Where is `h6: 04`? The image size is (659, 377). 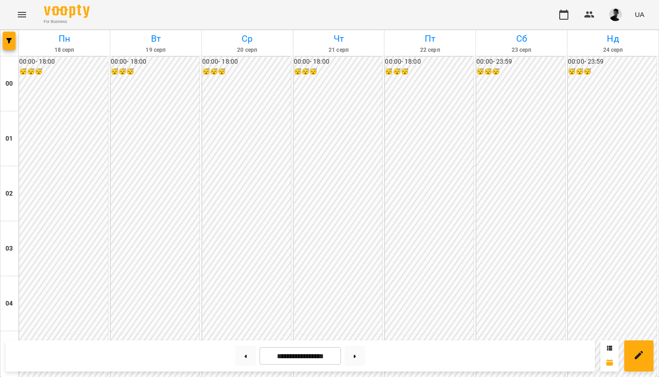
h6: 04 is located at coordinates (9, 303).